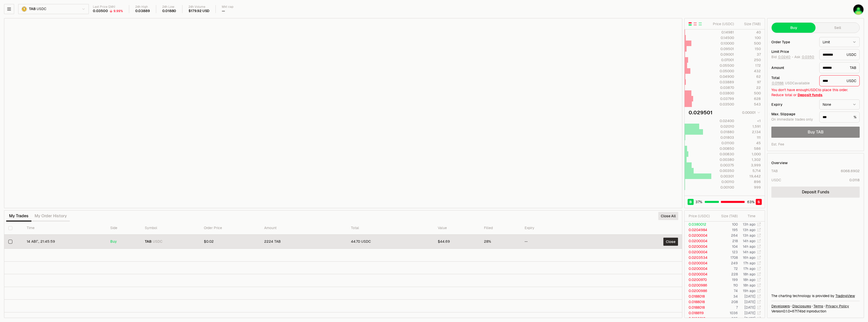 The width and height of the screenshot is (868, 322). Describe the element at coordinates (858, 9) in the screenshot. I see `img: Stake` at that location.